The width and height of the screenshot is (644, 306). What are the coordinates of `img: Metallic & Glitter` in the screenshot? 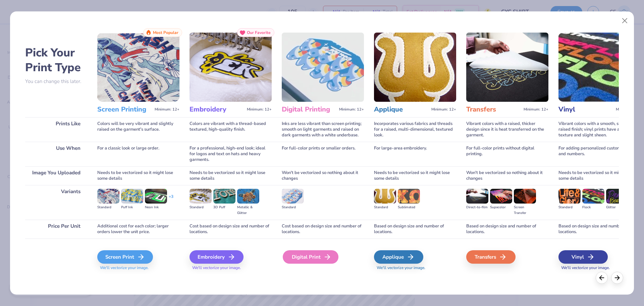 It's located at (248, 196).